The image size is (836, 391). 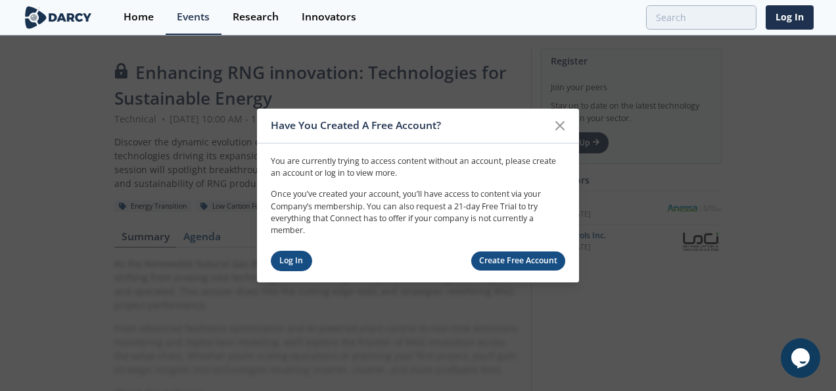 What do you see at coordinates (193, 17) in the screenshot?
I see `div: Events` at bounding box center [193, 17].